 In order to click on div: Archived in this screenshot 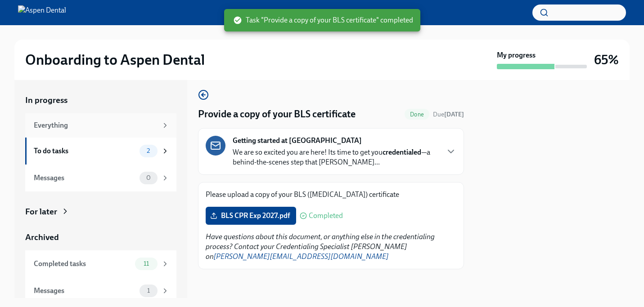, I will do `click(101, 238)`.